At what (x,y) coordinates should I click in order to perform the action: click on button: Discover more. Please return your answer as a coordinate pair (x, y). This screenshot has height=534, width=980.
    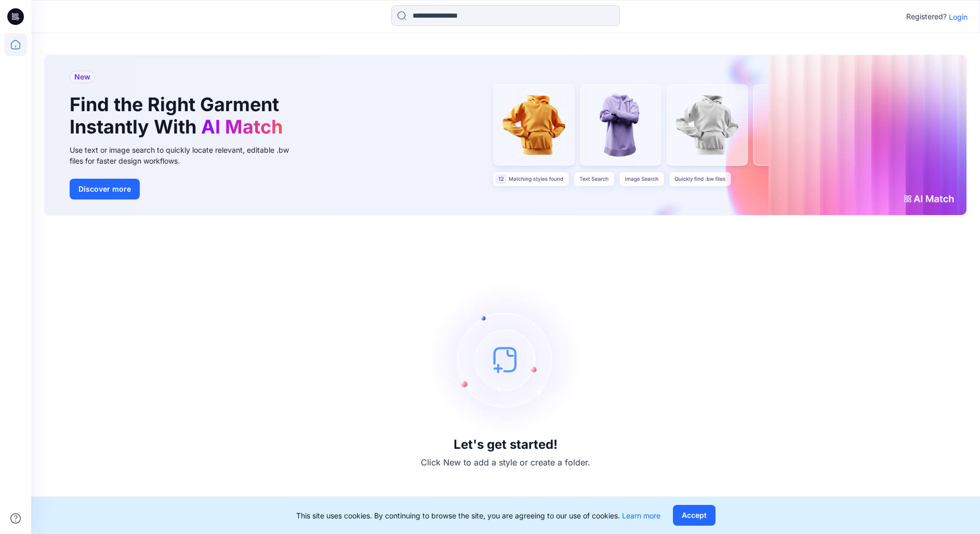
    Looking at the image, I should click on (104, 189).